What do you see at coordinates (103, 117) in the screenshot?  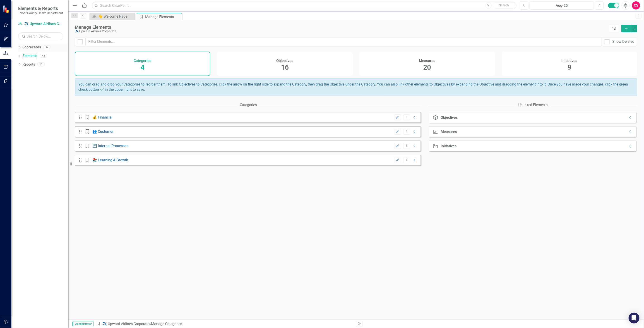 I see `a: 💰 Financial` at bounding box center [103, 117].